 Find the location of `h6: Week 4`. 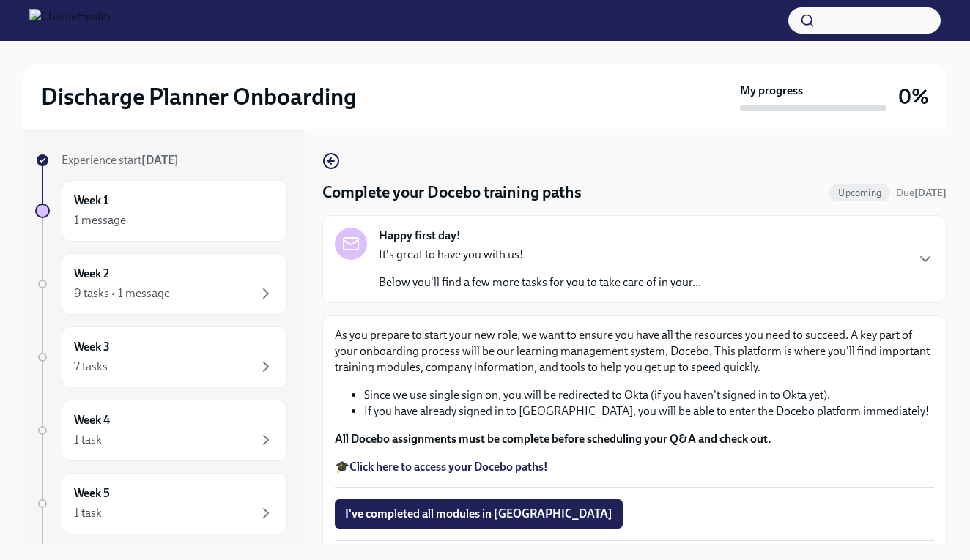

h6: Week 4 is located at coordinates (91, 420).